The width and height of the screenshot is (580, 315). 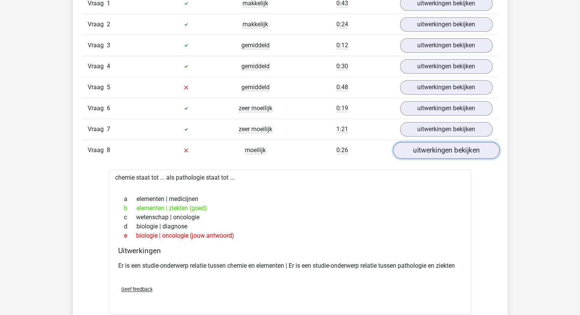 What do you see at coordinates (255, 150) in the screenshot?
I see `span: moeilijk` at bounding box center [255, 150].